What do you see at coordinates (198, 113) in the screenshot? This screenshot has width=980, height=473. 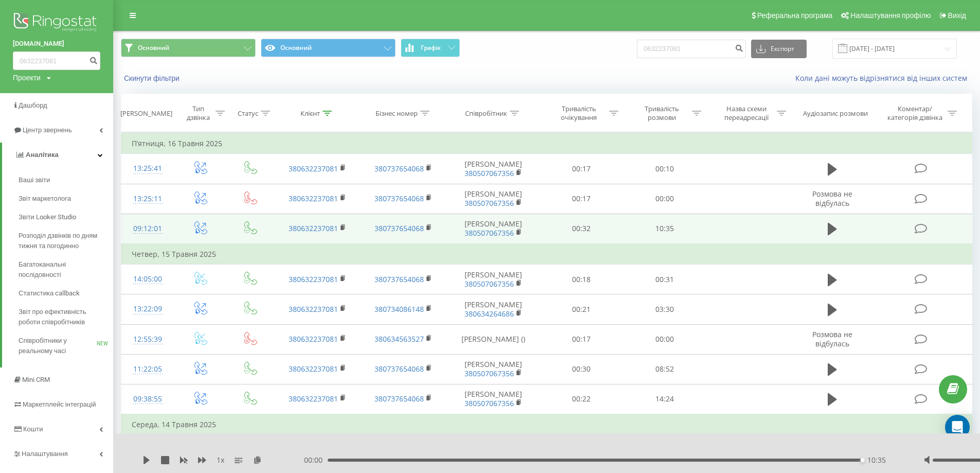 I see `div: Тип дзвінка` at bounding box center [198, 113].